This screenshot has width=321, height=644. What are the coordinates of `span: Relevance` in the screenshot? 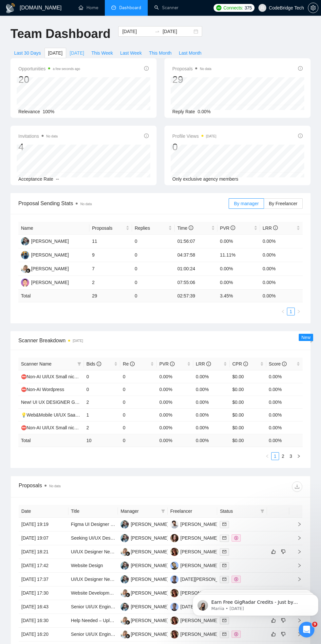 It's located at (29, 112).